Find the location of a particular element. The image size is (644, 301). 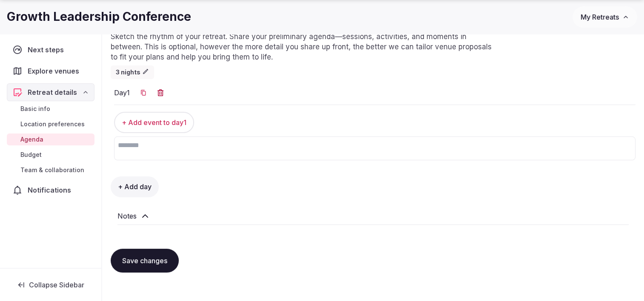

h3: Day 1 is located at coordinates (122, 93).